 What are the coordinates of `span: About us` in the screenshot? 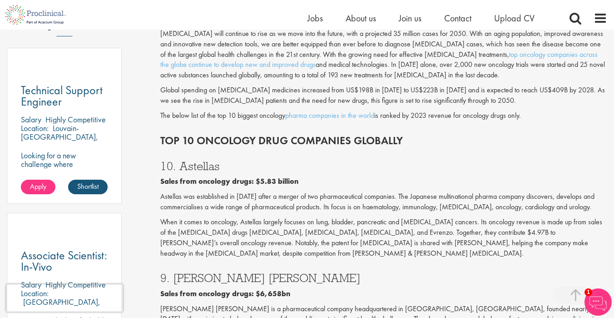 It's located at (361, 18).